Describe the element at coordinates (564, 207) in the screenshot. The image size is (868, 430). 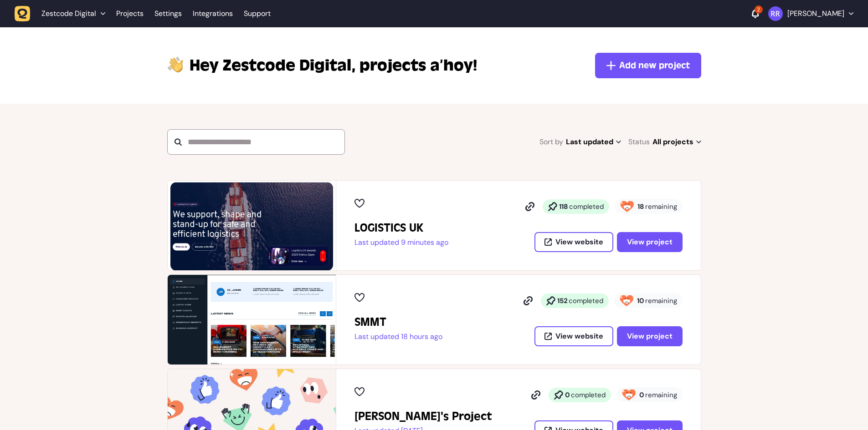
I see `strong: 118` at that location.